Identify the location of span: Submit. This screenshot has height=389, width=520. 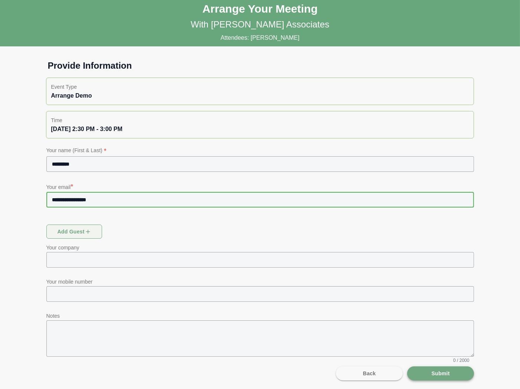
(441, 374).